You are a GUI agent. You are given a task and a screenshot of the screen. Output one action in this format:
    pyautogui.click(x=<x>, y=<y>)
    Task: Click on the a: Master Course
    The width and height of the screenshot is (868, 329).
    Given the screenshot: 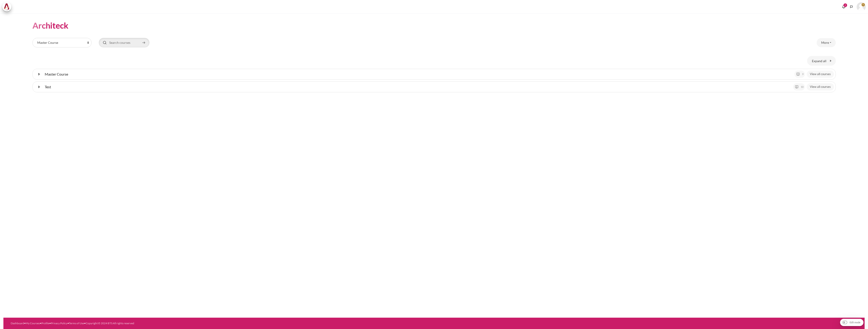 What is the action you would take?
    pyautogui.click(x=56, y=74)
    